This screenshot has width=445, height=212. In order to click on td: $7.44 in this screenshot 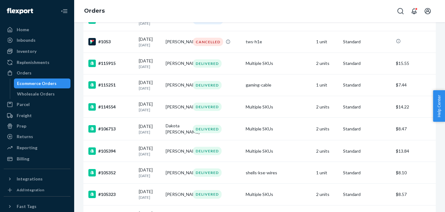, I will do `click(415, 85)`.